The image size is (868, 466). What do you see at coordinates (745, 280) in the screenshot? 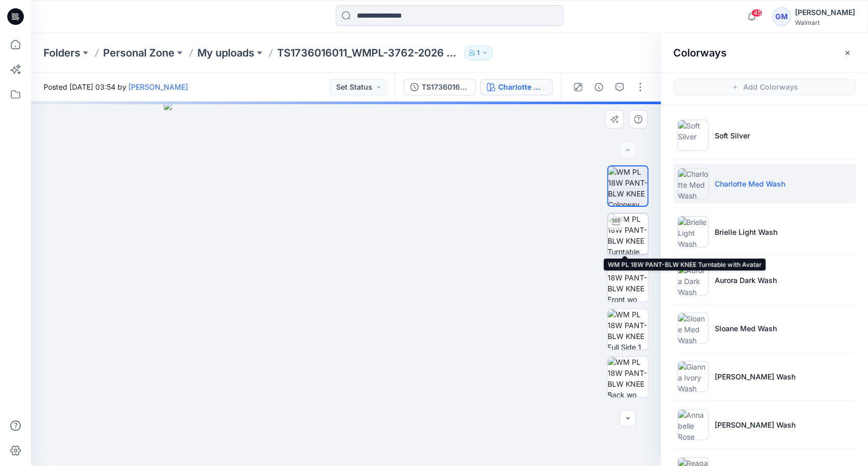
I see `p: Aurora Dark Wash` at bounding box center [745, 280].